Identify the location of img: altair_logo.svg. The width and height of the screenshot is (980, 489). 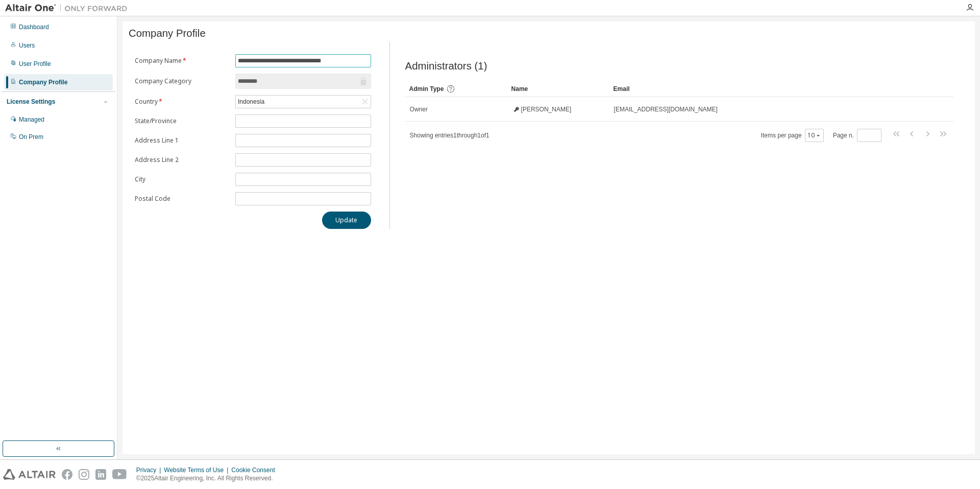
(29, 474).